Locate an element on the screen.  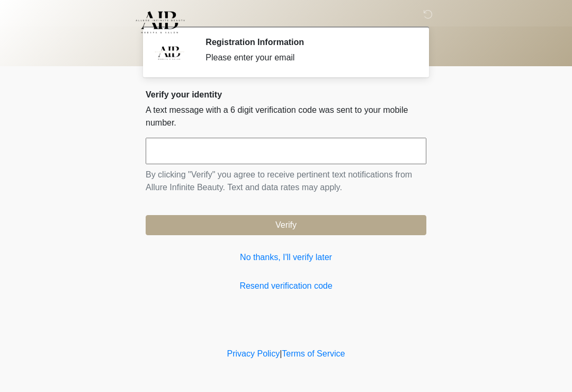
a: No thanks, I'll verify later is located at coordinates (286, 257).